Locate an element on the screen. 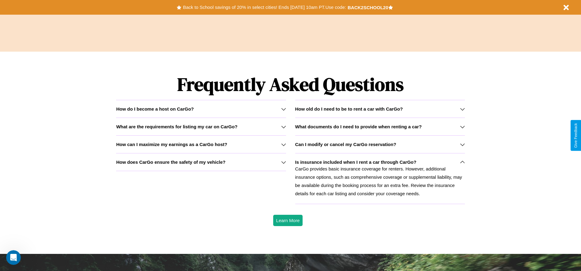 This screenshot has height=271, width=581. div: Give Feedback is located at coordinates (575, 136).